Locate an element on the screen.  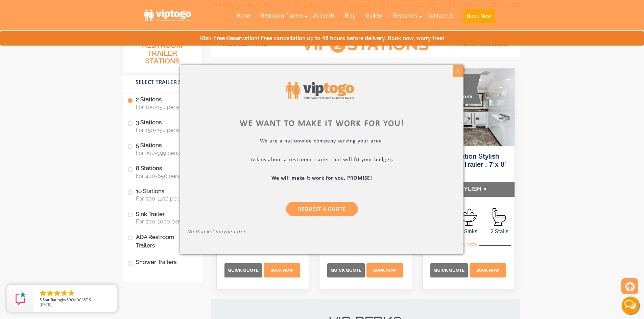
span: 5 is located at coordinates (41, 299).